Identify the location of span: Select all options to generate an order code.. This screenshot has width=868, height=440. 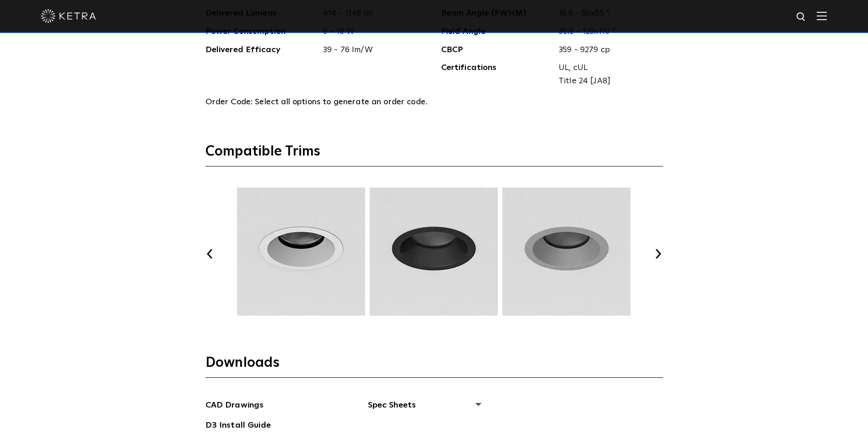
(341, 102).